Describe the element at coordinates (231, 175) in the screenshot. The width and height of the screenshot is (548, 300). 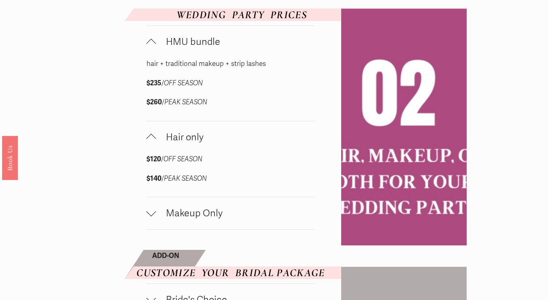
I see `div: Hair only` at that location.